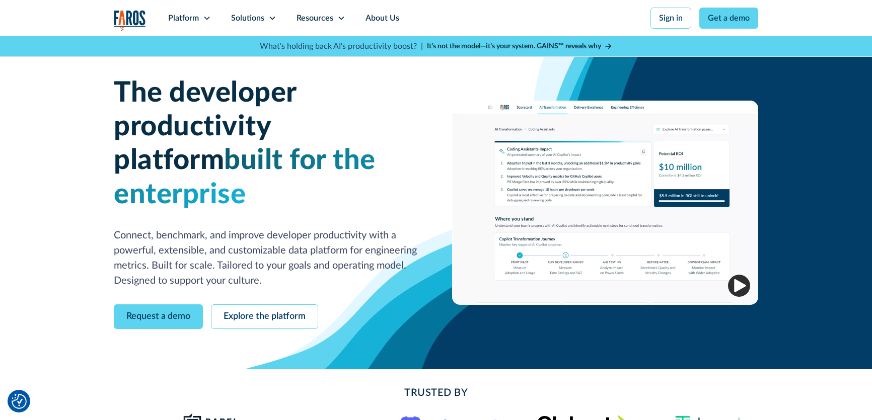  Describe the element at coordinates (267, 258) in the screenshot. I see `p: Connect, benchmark, and improve developer productivity with a powerful, extensible, and customiza...` at that location.